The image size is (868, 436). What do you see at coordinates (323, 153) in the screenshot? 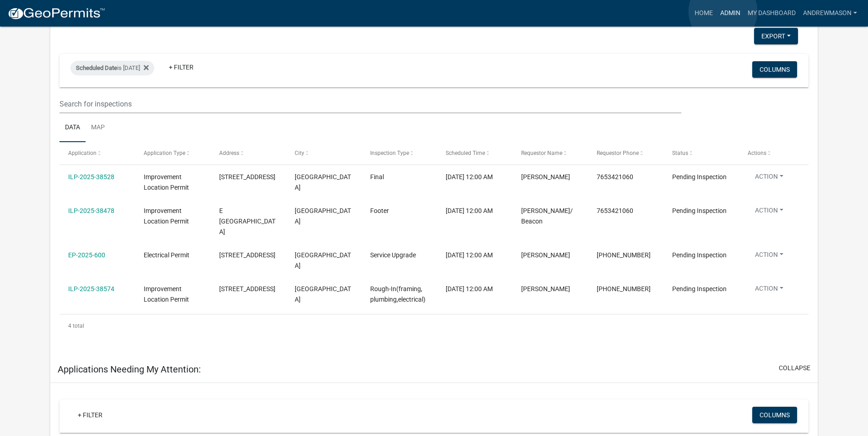
I see `datatable-header-cell: City` at bounding box center [323, 153].